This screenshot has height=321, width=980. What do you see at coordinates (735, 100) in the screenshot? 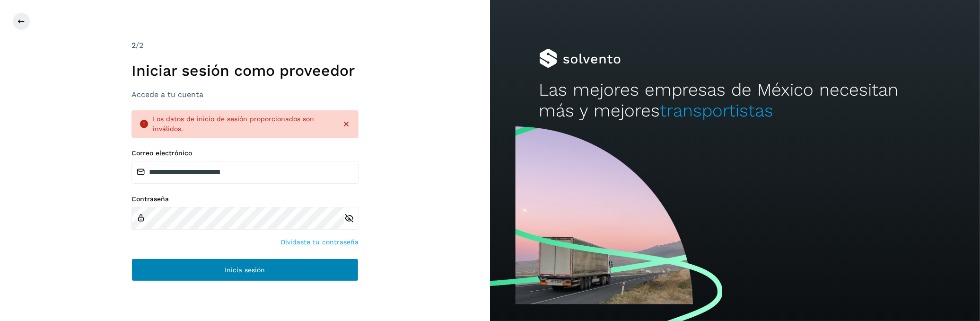
I see `h2: Las mejores empresas de México necesitan más y mejores` at bounding box center [735, 100].